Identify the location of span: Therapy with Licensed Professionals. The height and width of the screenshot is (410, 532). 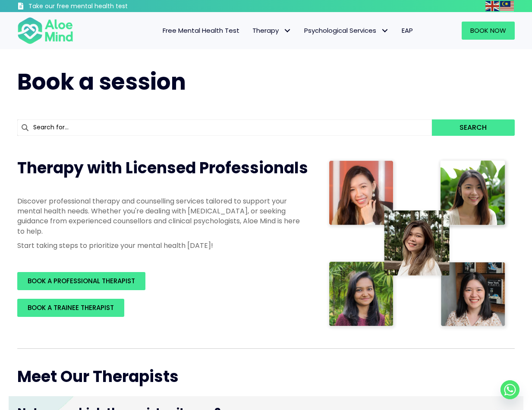
(163, 168).